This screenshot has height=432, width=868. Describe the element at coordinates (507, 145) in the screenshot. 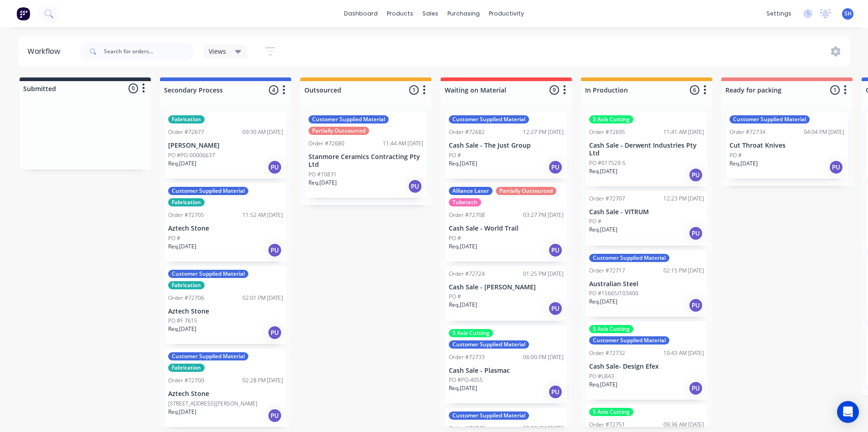

I see `p: Cash Sale - The Just Group` at that location.